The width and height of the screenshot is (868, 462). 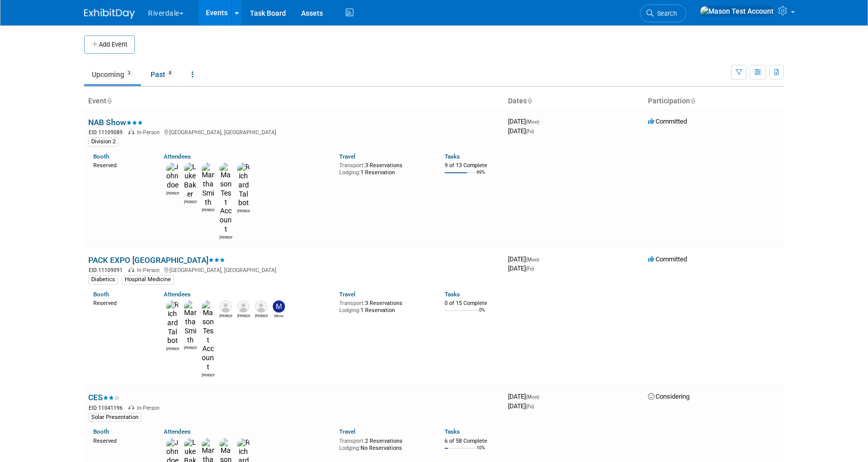 I want to click on div: Naomi Lapaglia, so click(x=226, y=316).